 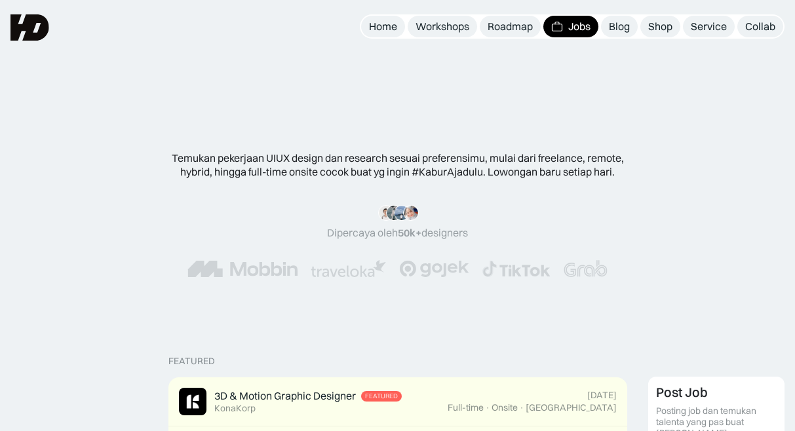 I want to click on div: Home, so click(x=383, y=26).